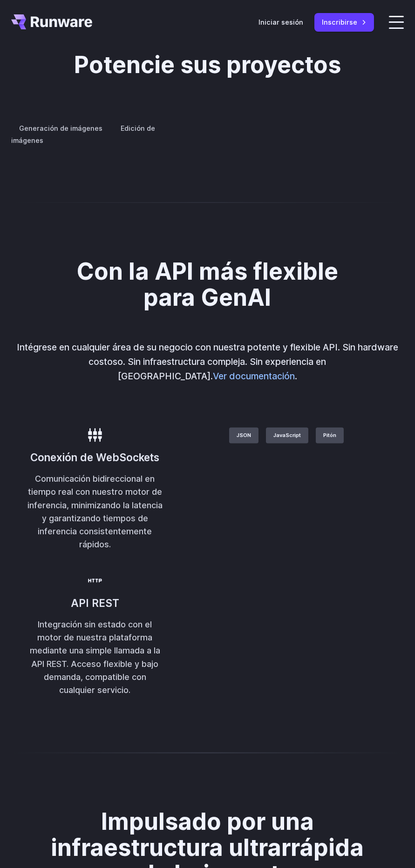  Describe the element at coordinates (207, 65) in the screenshot. I see `font: Potencie sus proyectos` at that location.